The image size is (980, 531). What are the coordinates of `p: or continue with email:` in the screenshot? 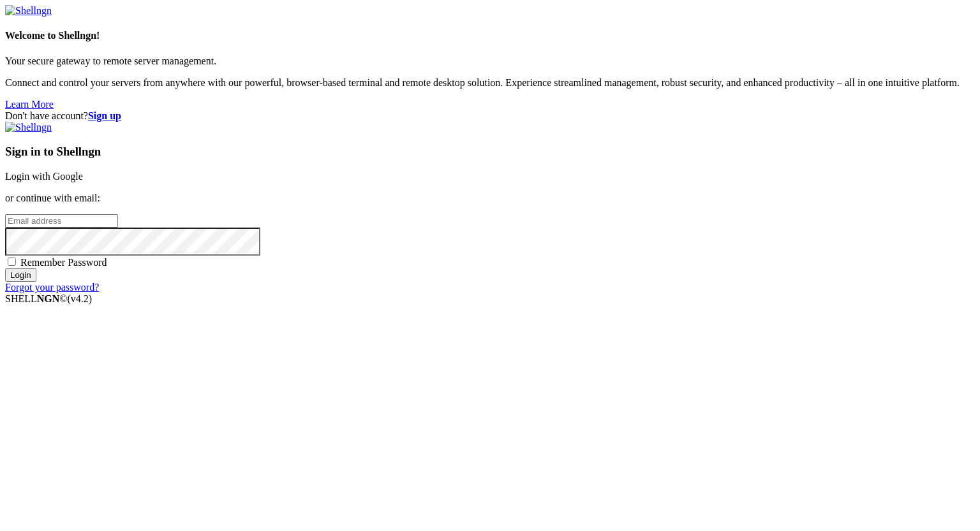 It's located at (490, 198).